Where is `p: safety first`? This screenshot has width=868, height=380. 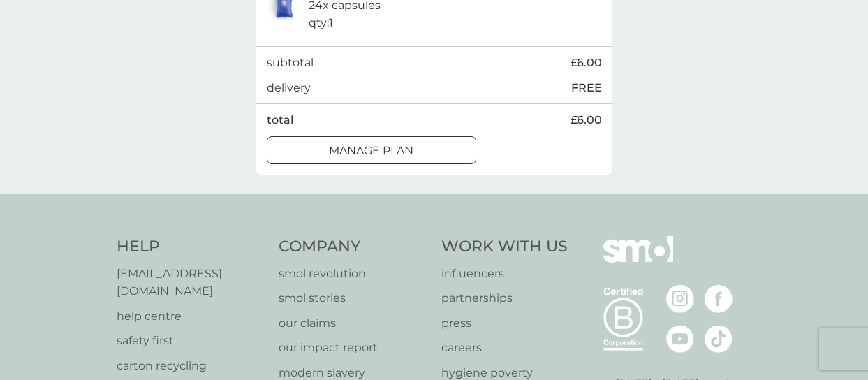
p: safety first is located at coordinates (191, 341).